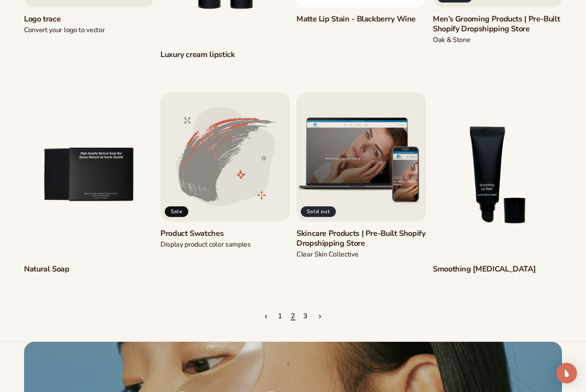  What do you see at coordinates (225, 233) in the screenshot?
I see `a: Product Swatches` at bounding box center [225, 233].